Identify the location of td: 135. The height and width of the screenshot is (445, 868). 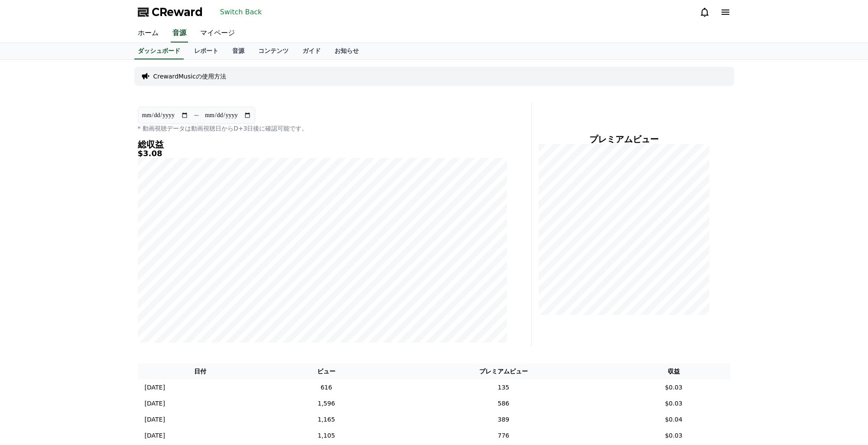
(503, 387).